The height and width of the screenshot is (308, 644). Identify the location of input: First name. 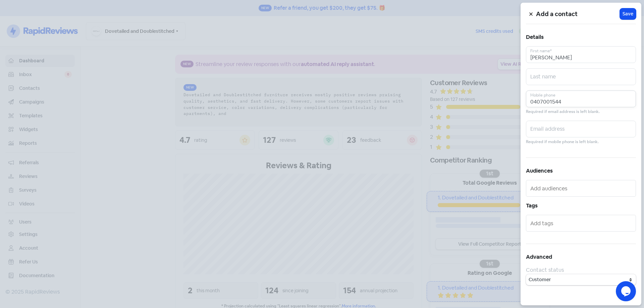
(581, 54).